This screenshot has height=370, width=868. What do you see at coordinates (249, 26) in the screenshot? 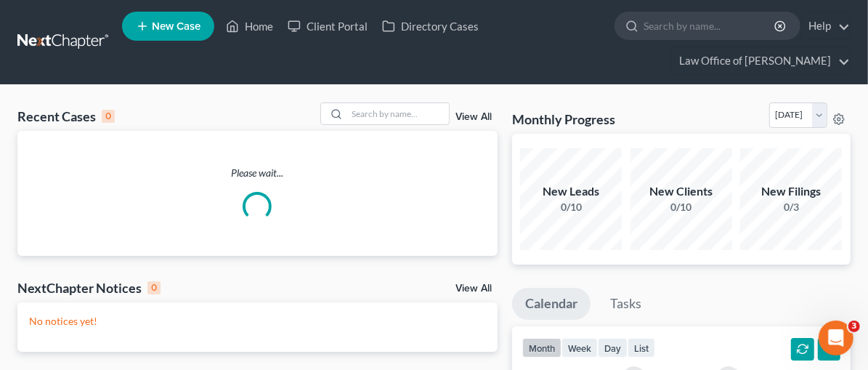
I see `a: Home` at bounding box center [249, 26].